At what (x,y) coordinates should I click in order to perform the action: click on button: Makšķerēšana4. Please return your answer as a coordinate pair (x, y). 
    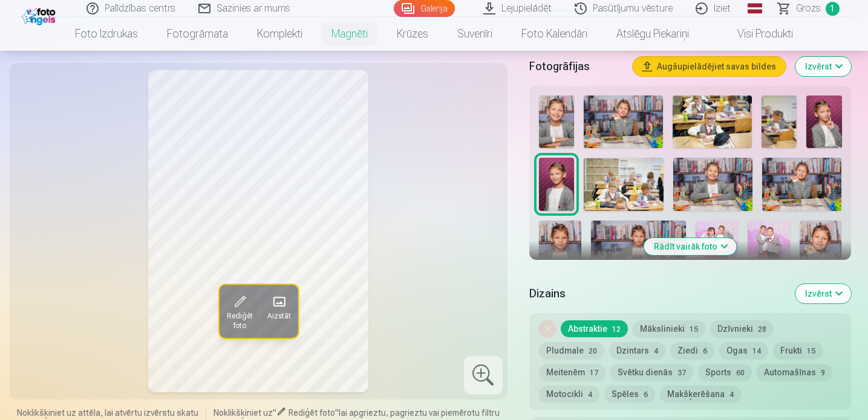
    Looking at the image, I should click on (701, 394).